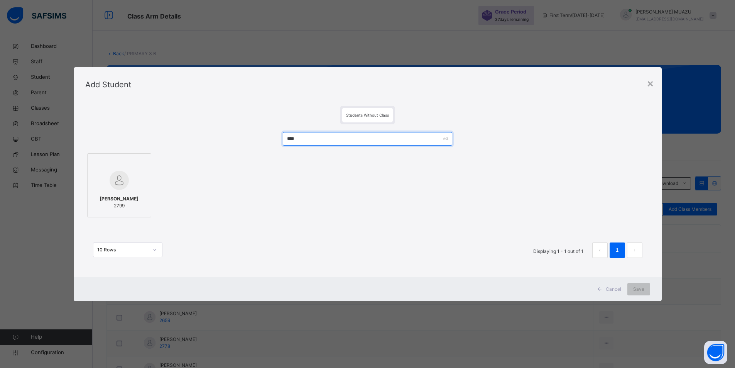 Image resolution: width=735 pixels, height=368 pixels. Describe the element at coordinates (123, 250) in the screenshot. I see `div: 10 Rows` at that location.